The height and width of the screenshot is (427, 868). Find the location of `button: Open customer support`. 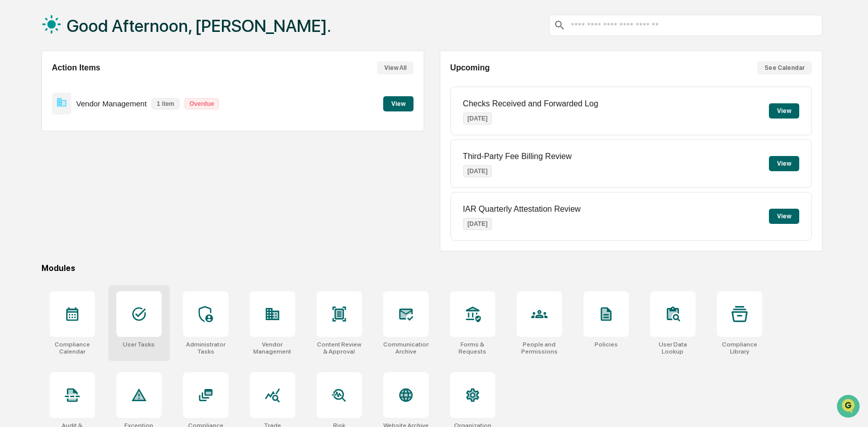

button: Open customer support is located at coordinates (13, 13).